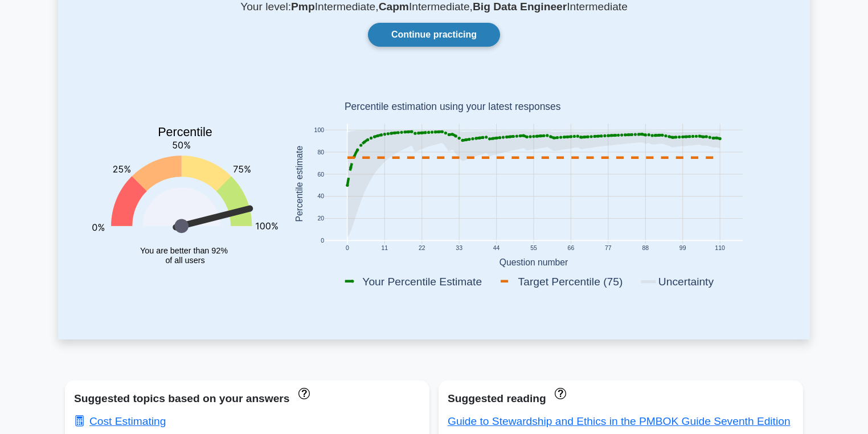  Describe the element at coordinates (422, 248) in the screenshot. I see `text: 22` at that location.